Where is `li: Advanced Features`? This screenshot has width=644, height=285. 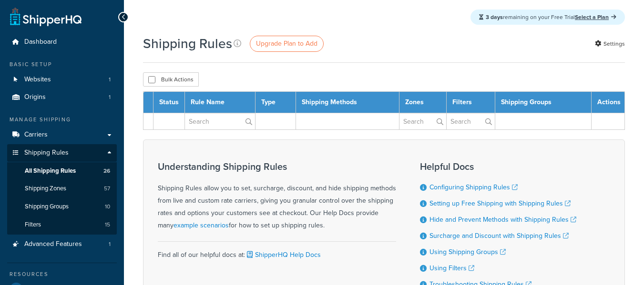
li: Advanced Features is located at coordinates (62, 245).